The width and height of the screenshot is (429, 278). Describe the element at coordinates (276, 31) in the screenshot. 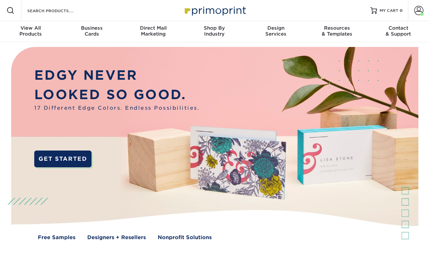

I see `div: Services` at that location.